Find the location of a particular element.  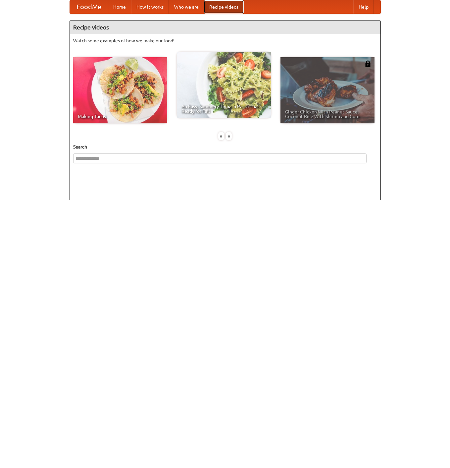

a: How it works is located at coordinates (150, 7).